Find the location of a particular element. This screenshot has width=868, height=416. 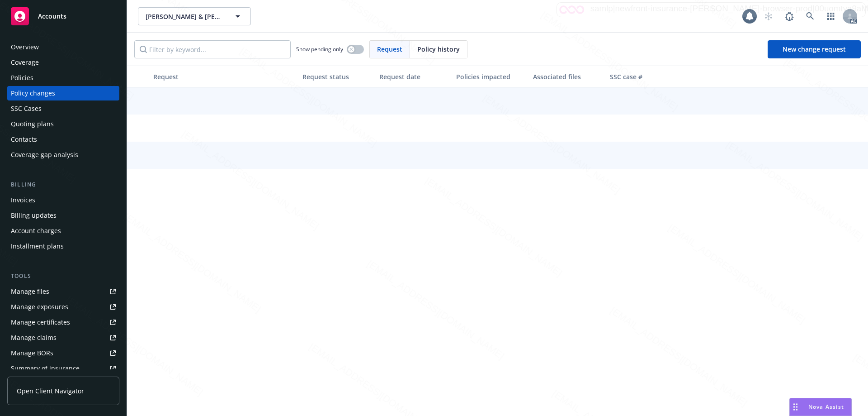

a: Policy changes is located at coordinates (64, 93).